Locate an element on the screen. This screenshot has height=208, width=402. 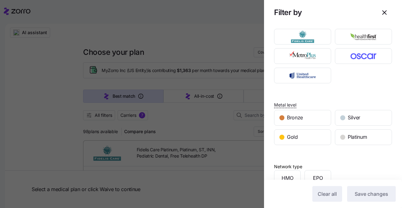
h1: Filter by is located at coordinates (323, 12).